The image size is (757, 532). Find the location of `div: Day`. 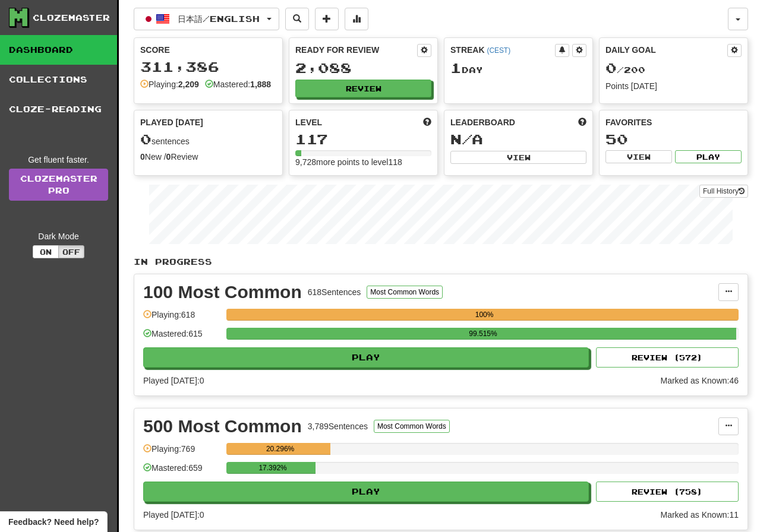

div: Day is located at coordinates (519, 68).